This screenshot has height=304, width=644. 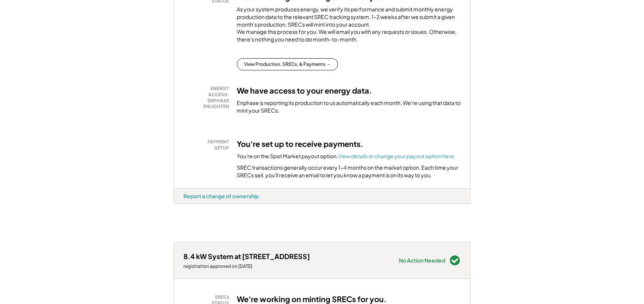 What do you see at coordinates (300, 144) in the screenshot?
I see `h3: You're set up to receive payments.` at bounding box center [300, 144].